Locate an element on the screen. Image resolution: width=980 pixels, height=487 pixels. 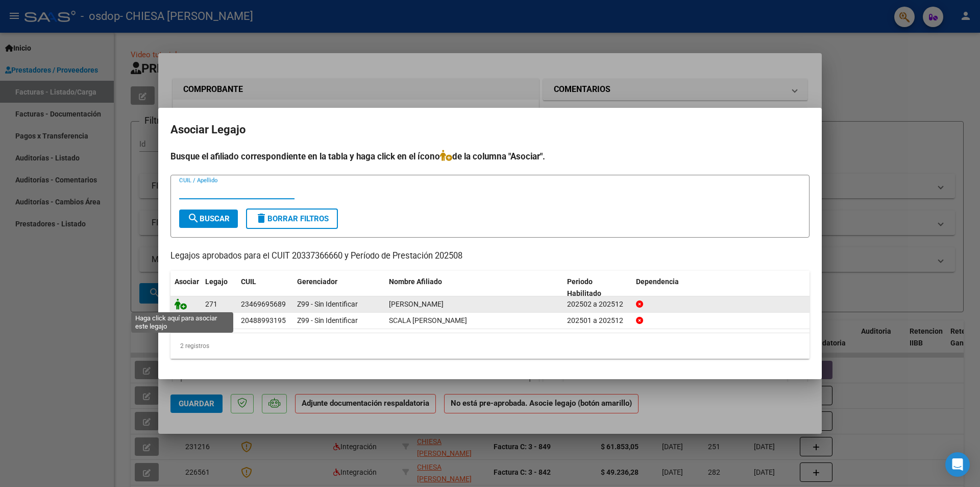
h2: Asociar Legajo is located at coordinates (490, 130).